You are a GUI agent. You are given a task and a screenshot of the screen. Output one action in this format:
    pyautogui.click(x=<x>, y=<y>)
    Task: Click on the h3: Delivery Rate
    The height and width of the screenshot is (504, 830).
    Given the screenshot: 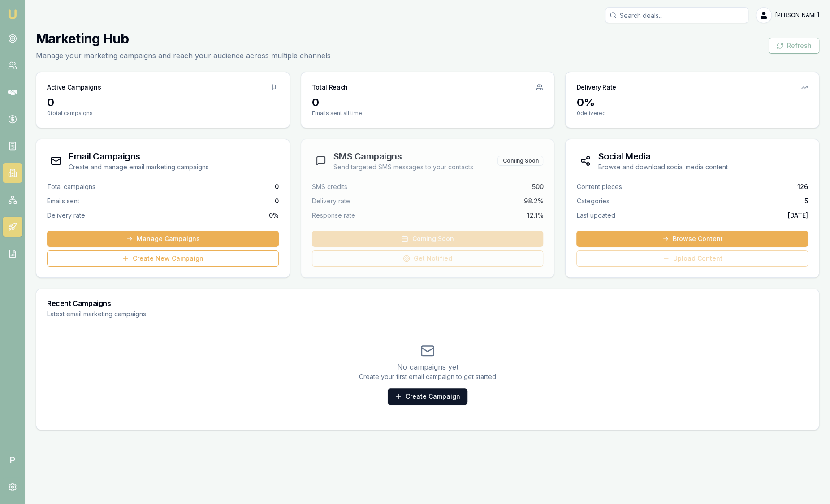 What is the action you would take?
    pyautogui.click(x=596, y=87)
    